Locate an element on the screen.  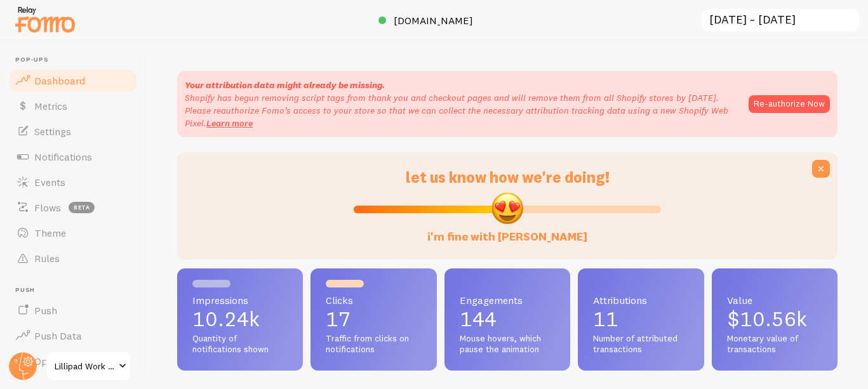
img: emoji.png is located at coordinates (507, 208).